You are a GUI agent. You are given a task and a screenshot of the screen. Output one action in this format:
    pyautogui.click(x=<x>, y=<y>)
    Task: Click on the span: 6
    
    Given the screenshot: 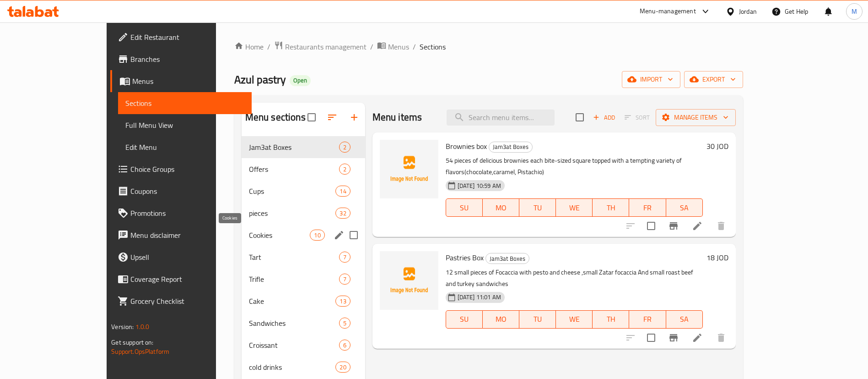 What is the action you would take?
    pyautogui.click(x=345, y=345)
    